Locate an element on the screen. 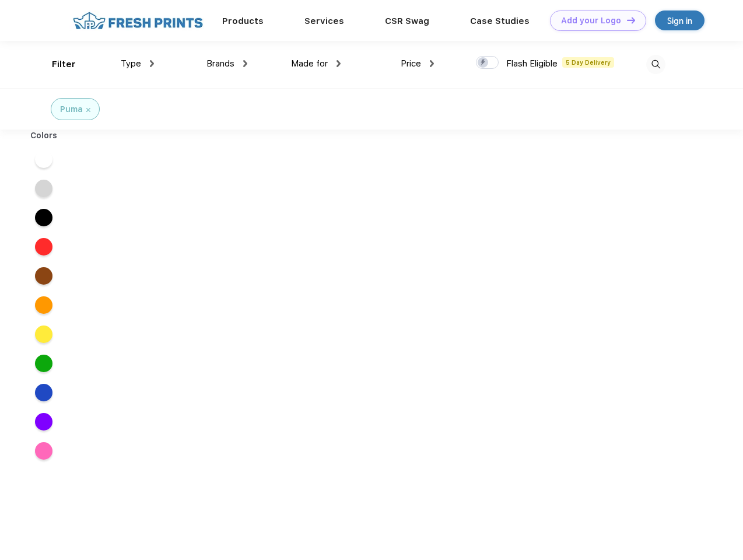 Image resolution: width=743 pixels, height=560 pixels. div: Puma is located at coordinates (71, 109).